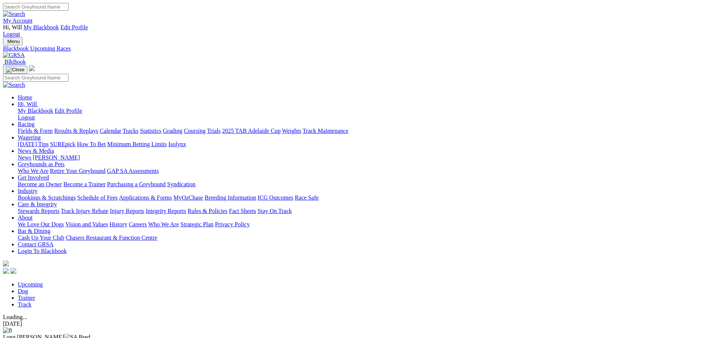 Image resolution: width=706 pixels, height=338 pixels. I want to click on a: Home, so click(25, 97).